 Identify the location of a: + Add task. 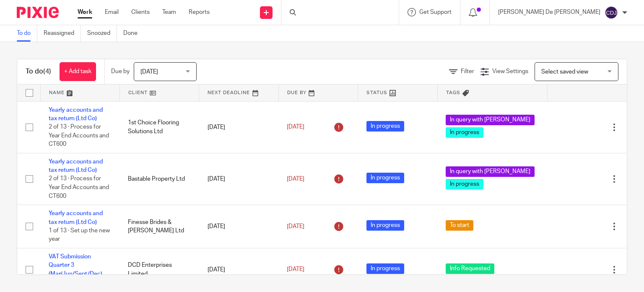
(78, 72).